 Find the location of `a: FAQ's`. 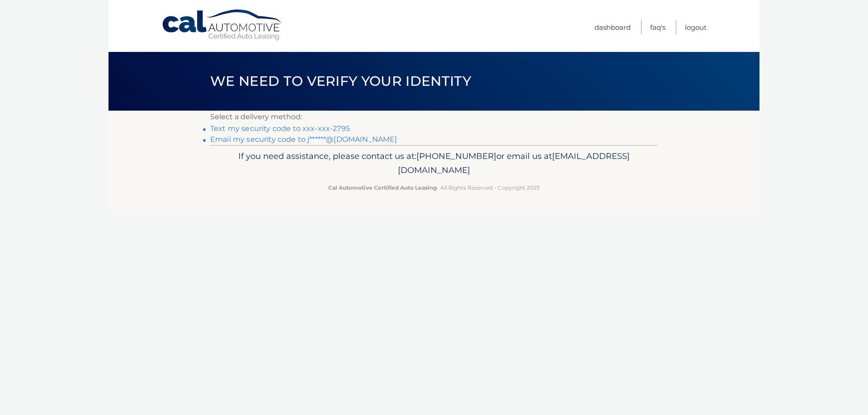

a: FAQ's is located at coordinates (658, 27).